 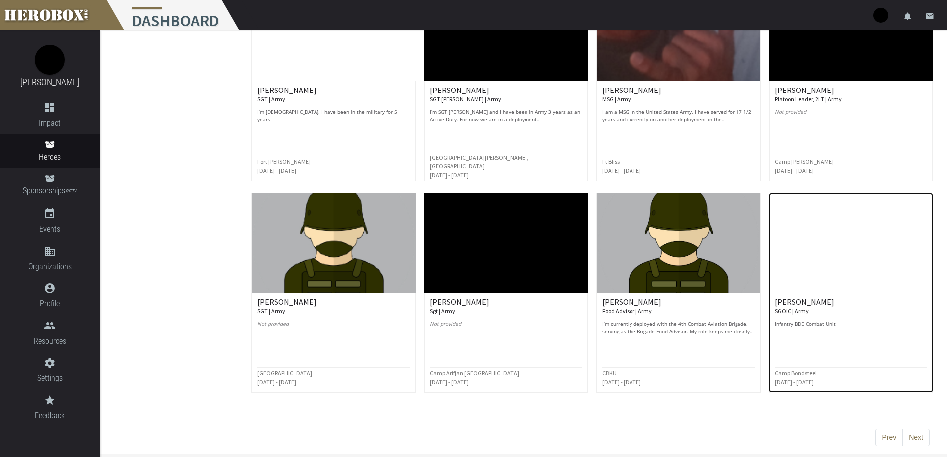 I want to click on small: Platoon Leader, 2LT | Army, so click(x=808, y=99).